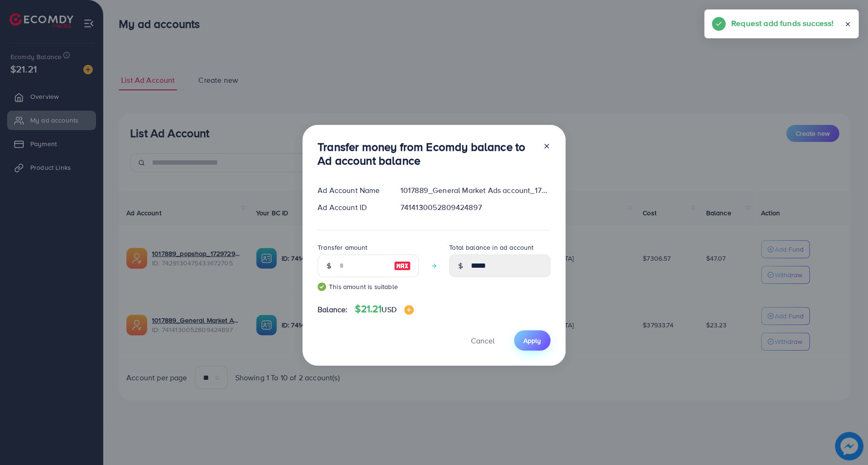  Describe the element at coordinates (427, 154) in the screenshot. I see `h3: Transfer money from Ecomdy balance to Ad account balance` at that location.